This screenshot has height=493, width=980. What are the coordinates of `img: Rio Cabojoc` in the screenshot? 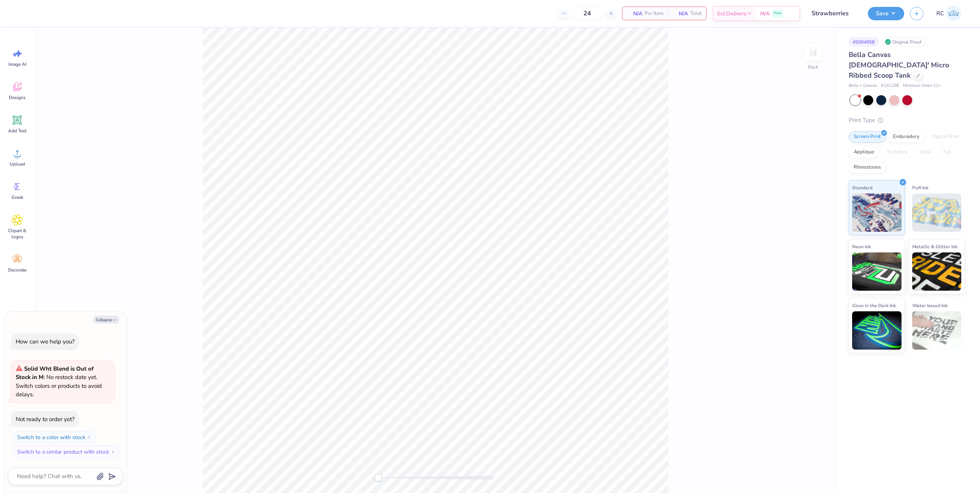 It's located at (954, 14).